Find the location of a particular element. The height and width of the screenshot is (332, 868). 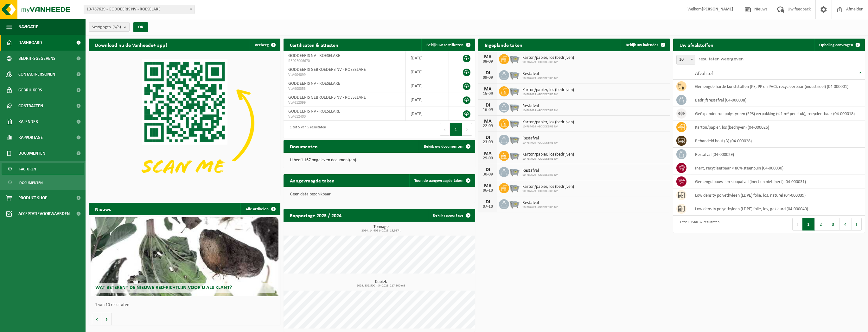

td: gemengde harde kunststoffen (PE, PP en PVC), recycleerbaar (industrieel) (04-000001) is located at coordinates (777, 86).